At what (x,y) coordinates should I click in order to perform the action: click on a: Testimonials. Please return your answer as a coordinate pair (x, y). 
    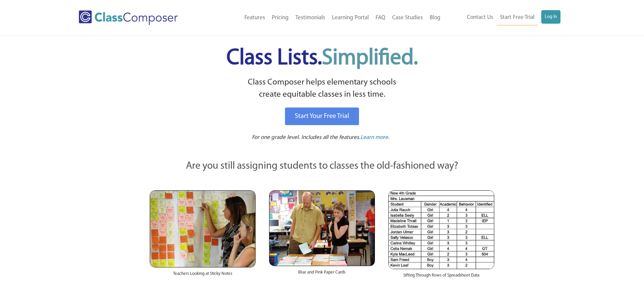
    Looking at the image, I should click on (311, 18).